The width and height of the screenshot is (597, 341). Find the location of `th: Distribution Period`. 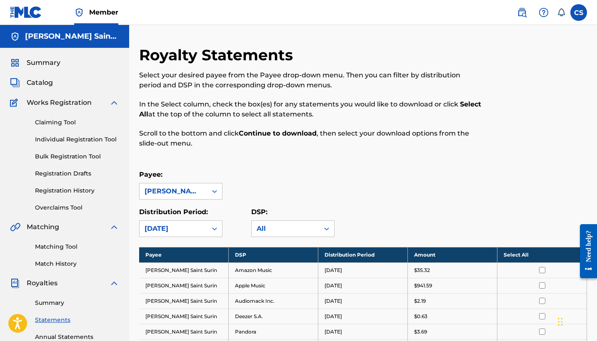

th: Distribution Period is located at coordinates (363, 255).